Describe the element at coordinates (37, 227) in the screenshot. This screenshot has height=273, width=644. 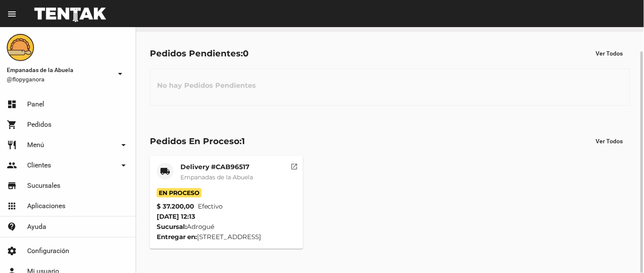
I see `span: Ayuda` at that location.